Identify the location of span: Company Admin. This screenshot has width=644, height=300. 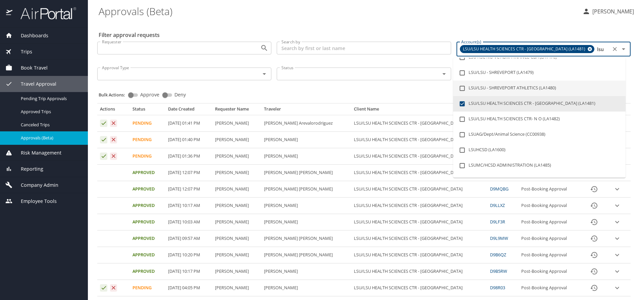
(35, 185).